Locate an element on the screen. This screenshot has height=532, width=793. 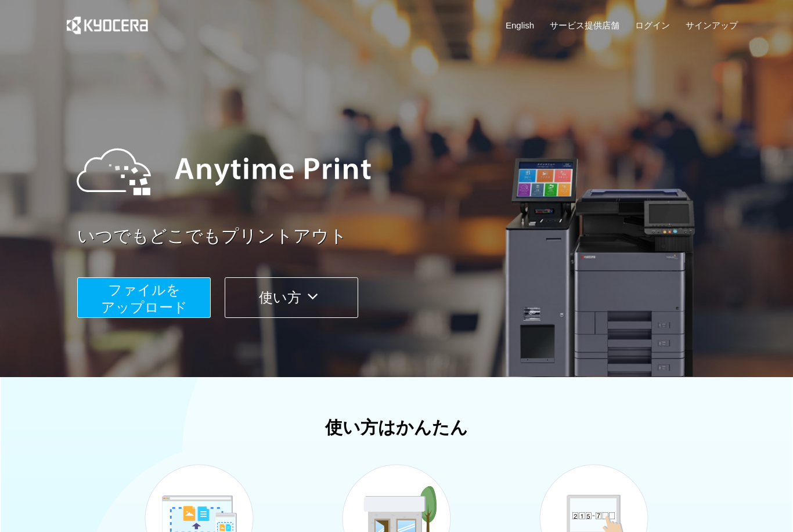
a: サービス提供店舗 is located at coordinates (585, 25).